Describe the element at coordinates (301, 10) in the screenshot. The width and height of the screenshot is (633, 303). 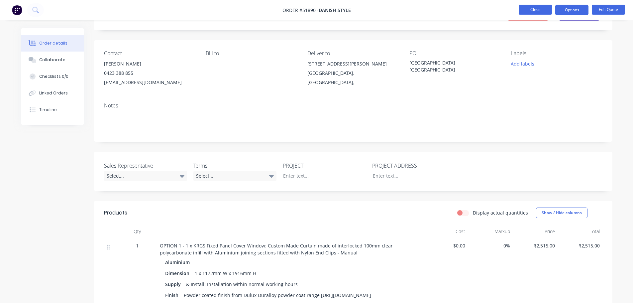
I see `span: Order #51890 -` at that location.